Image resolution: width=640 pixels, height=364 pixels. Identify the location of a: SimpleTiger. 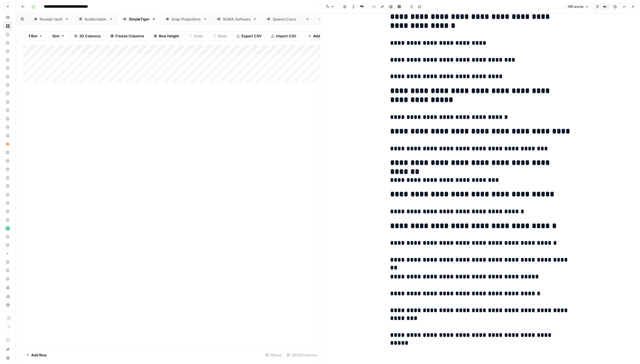
(139, 19).